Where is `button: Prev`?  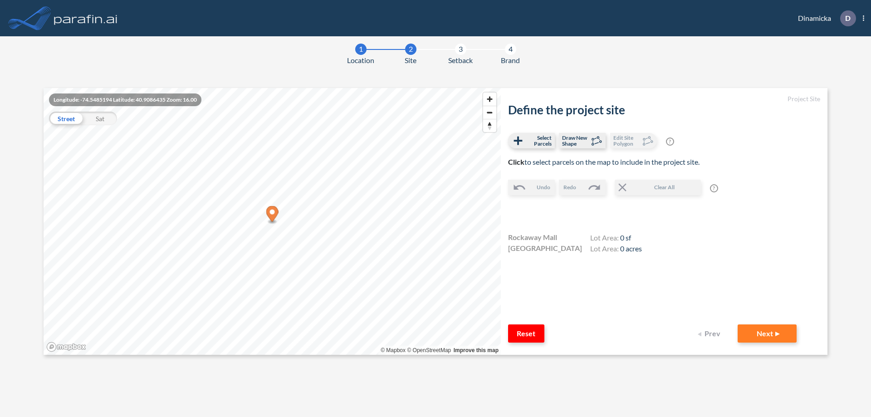
button: Prev is located at coordinates (710, 333).